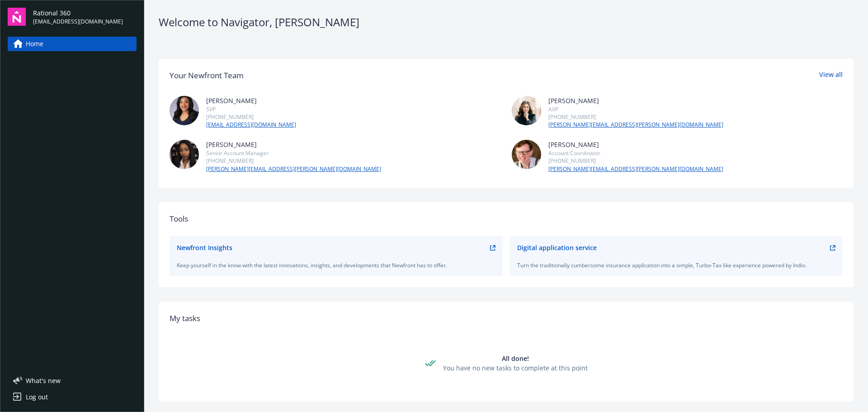 The width and height of the screenshot is (868, 412). I want to click on div: Log out, so click(37, 397).